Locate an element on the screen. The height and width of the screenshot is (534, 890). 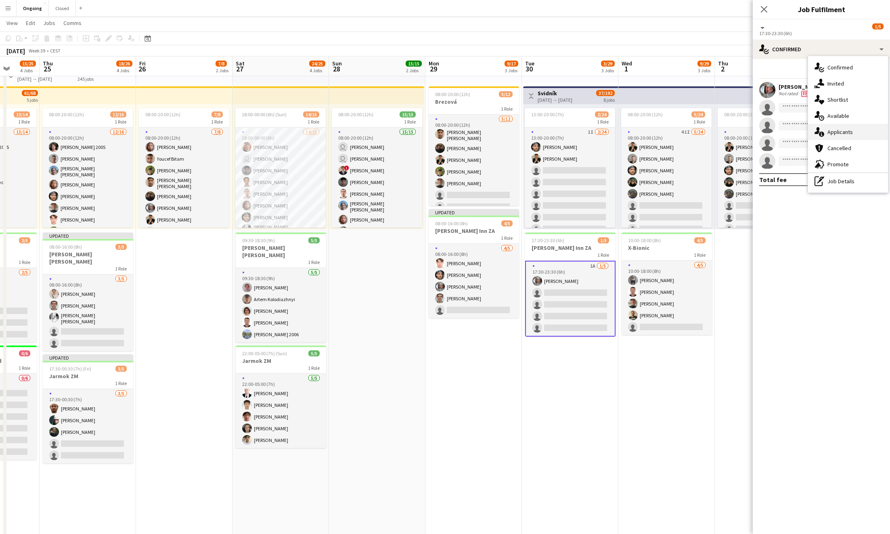
span: Fri is located at coordinates (142, 63).